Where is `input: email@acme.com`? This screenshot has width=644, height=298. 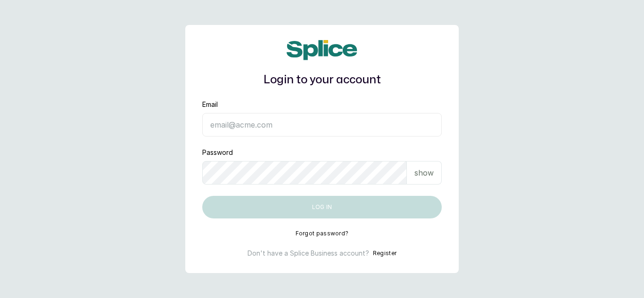
input: email@acme.com is located at coordinates (322, 125).